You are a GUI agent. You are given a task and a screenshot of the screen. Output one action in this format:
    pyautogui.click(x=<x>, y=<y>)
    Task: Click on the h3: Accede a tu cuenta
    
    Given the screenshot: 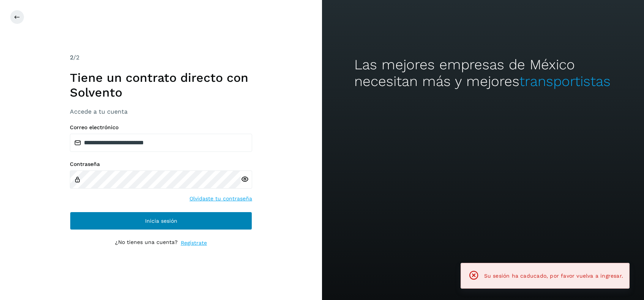 What is the action you would take?
    pyautogui.click(x=161, y=111)
    